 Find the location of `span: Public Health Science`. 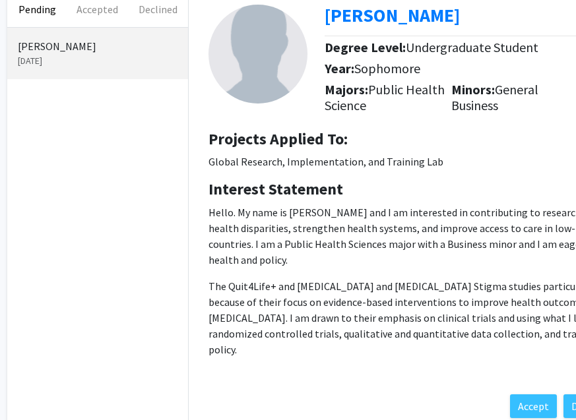

span: Public Health Science is located at coordinates (385, 97).